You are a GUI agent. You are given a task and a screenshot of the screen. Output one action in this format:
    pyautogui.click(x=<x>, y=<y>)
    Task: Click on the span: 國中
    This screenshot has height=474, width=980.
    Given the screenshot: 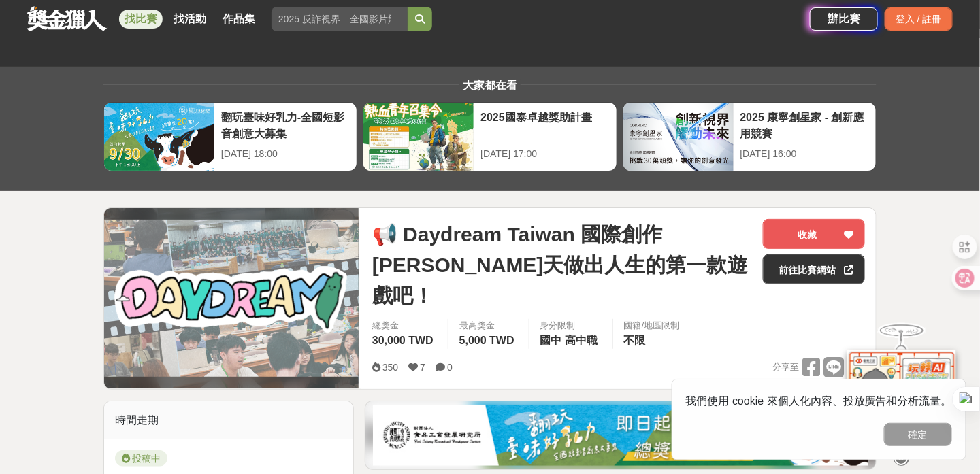 What is the action you would take?
    pyautogui.click(x=551, y=340)
    